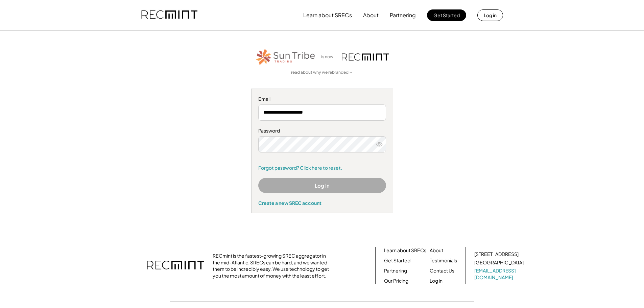 The image size is (644, 308). What do you see at coordinates (272, 266) in the screenshot?
I see `div: RECmint is the fastest-growing SREC aggregator in the mid-Atlantic. SRECs can be hard, and we wan...` at bounding box center [272, 266].